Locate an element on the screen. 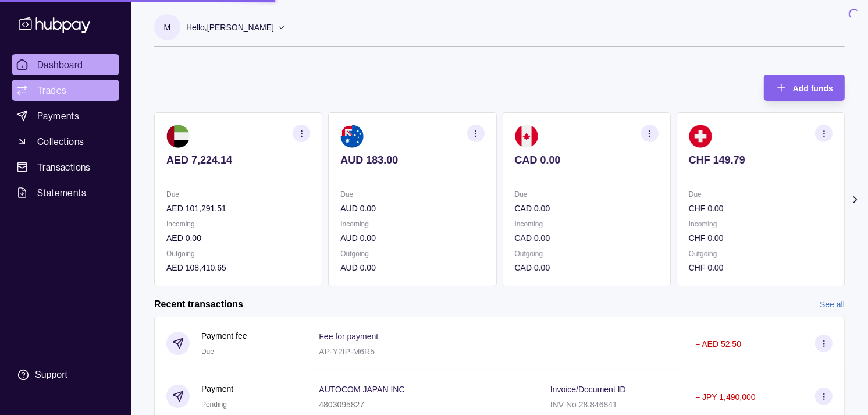  img: ae is located at coordinates (178, 136).